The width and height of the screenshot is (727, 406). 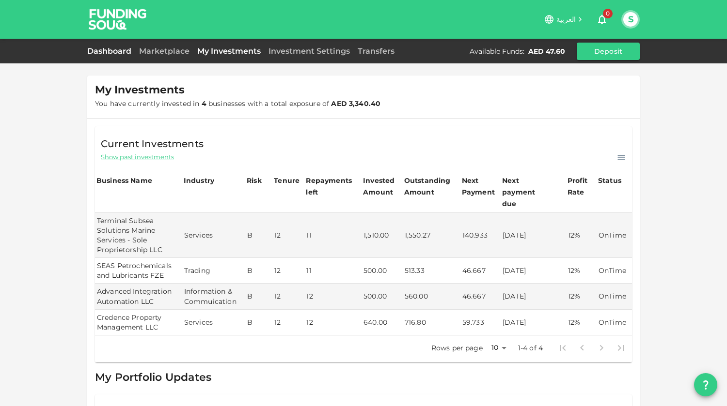 What do you see at coordinates (139, 296) in the screenshot?
I see `td: Advanced Integration Automation LLC` at bounding box center [139, 296].